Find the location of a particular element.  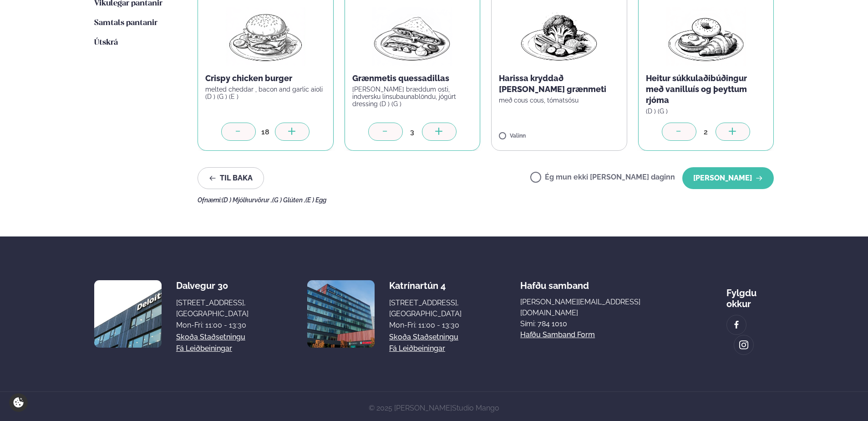

p: melted cheddar , bacon and garlic aioli (D ) (G ) (E ) is located at coordinates (265, 93).